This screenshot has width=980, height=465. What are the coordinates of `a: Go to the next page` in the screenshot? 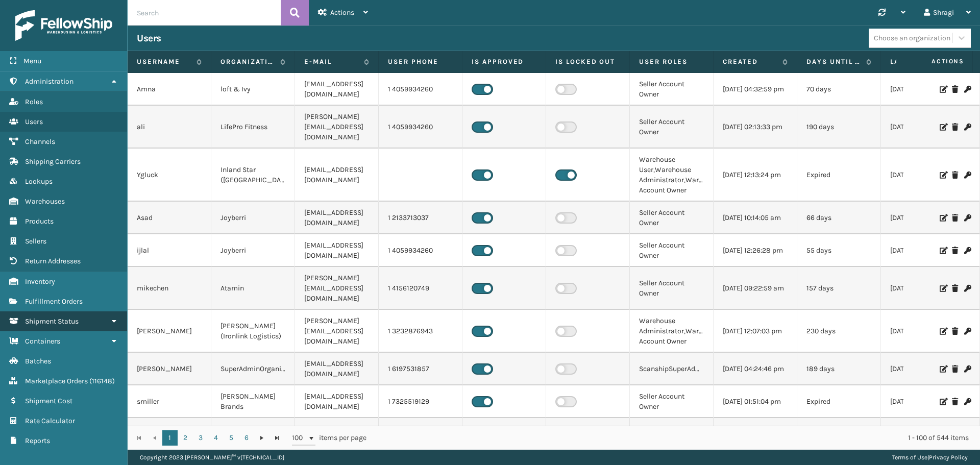 It's located at (262, 438).